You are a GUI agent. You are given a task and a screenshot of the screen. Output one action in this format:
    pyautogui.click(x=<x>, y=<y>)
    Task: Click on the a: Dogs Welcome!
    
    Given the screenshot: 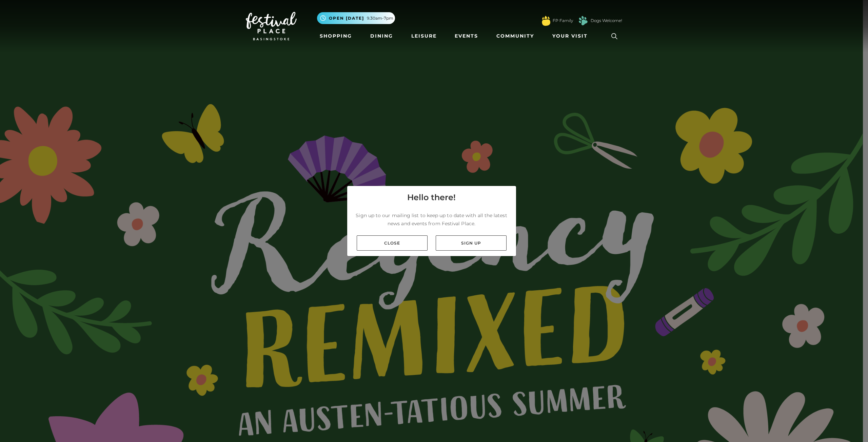 What is the action you would take?
    pyautogui.click(x=606, y=21)
    